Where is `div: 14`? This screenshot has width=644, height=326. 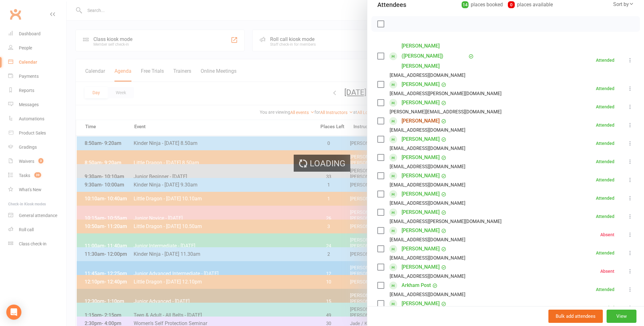 div: 14 is located at coordinates (465, 5).